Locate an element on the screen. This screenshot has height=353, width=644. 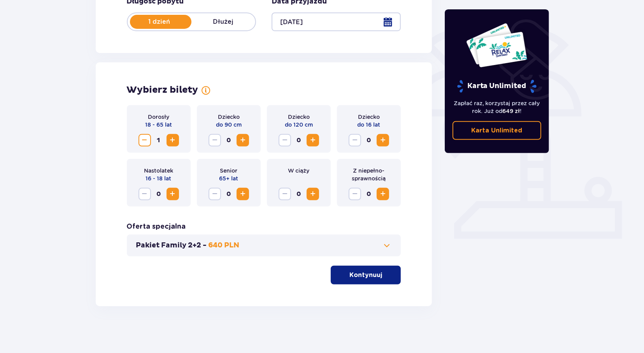
p: do 16 lat is located at coordinates (369, 125).